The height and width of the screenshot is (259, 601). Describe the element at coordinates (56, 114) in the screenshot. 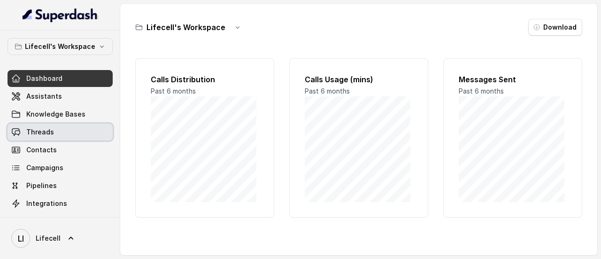

I see `span: Knowledge Bases` at that location.